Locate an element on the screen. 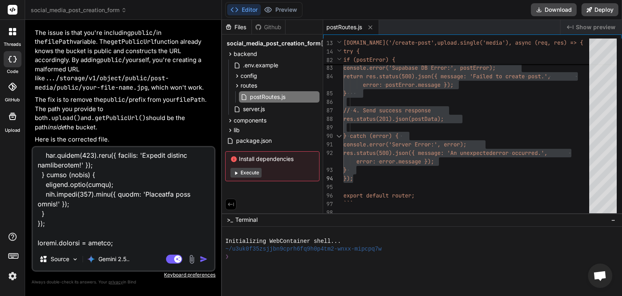 This screenshot has width=622, height=296. div: 86 is located at coordinates (328, 102).